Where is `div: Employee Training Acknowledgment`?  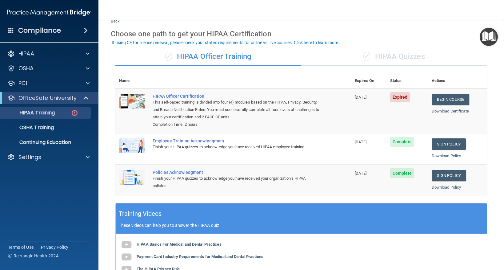
div: Employee Training Acknowledgment is located at coordinates (236, 141).